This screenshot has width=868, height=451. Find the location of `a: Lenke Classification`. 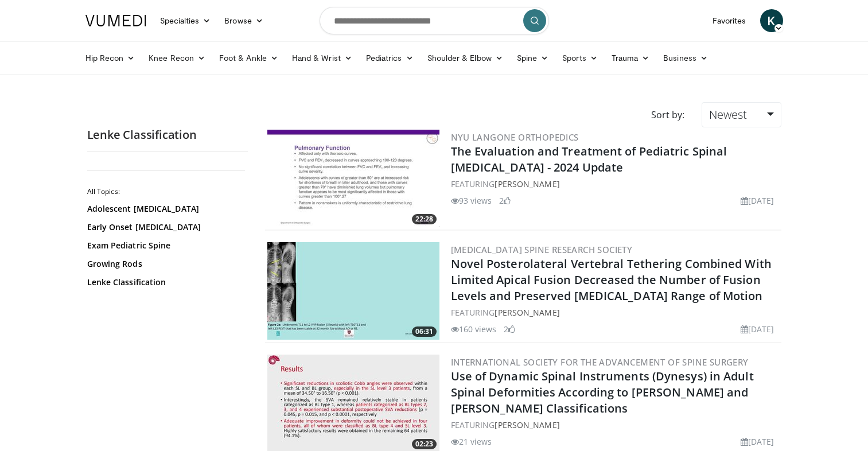

a: Lenke Classification is located at coordinates (165, 282).